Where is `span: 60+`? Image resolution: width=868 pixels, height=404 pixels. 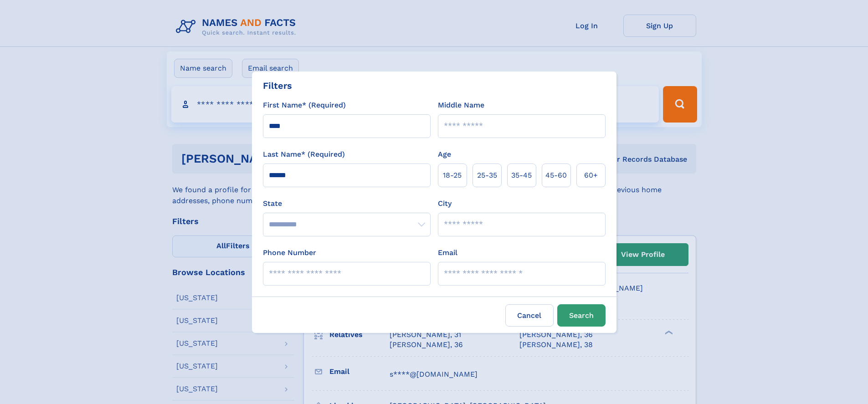 span: 60+ is located at coordinates (591, 175).